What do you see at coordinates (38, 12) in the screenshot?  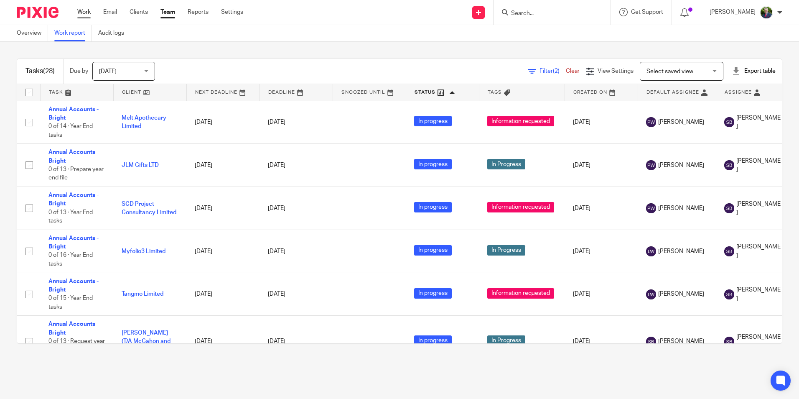 I see `img: Pixie` at bounding box center [38, 12].